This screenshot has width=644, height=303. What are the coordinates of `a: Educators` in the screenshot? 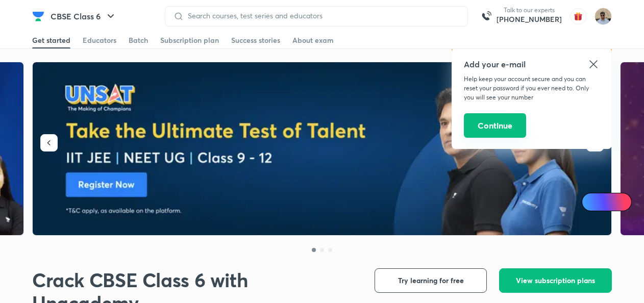 It's located at (100, 40).